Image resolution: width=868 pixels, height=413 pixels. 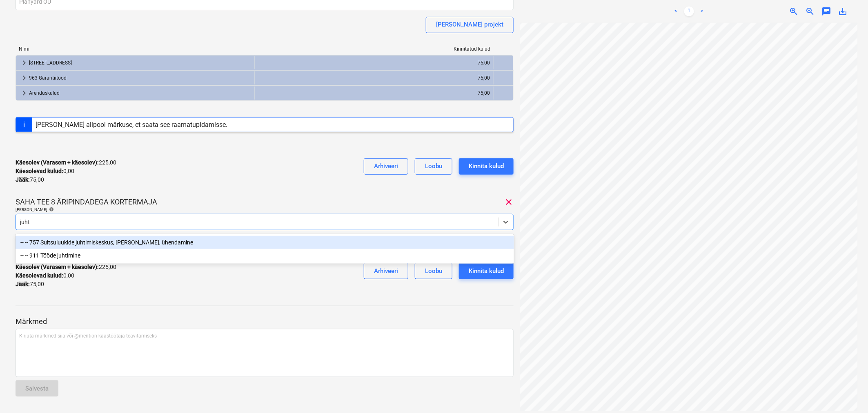 What do you see at coordinates (374, 49) in the screenshot?
I see `div: Kinnitatud kulud` at bounding box center [374, 49].